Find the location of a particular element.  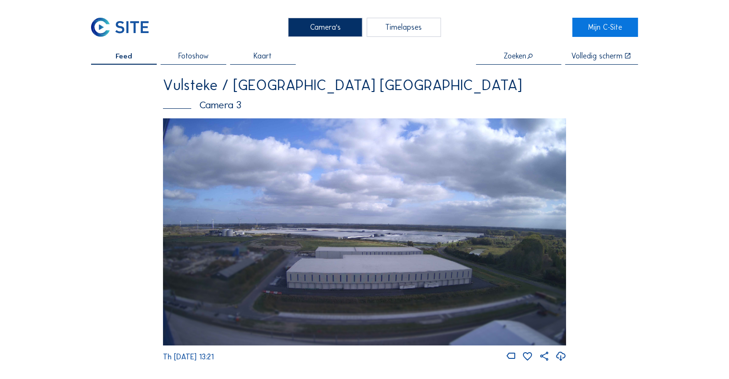

span: Kaart is located at coordinates (263, 56).